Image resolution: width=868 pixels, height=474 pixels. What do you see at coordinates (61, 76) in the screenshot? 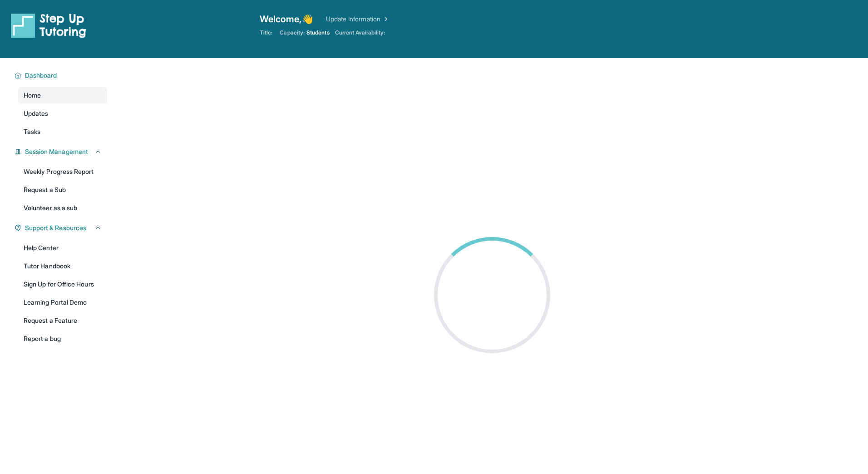
I see `button: Dashboard` at bounding box center [61, 76].